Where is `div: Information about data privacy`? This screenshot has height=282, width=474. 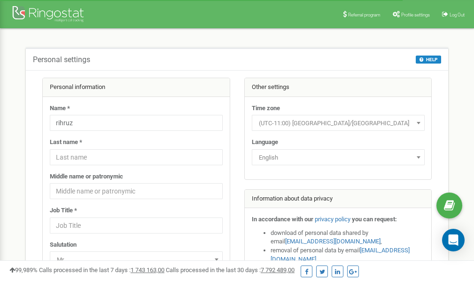
div: Information about data privacy is located at coordinates (339, 199).